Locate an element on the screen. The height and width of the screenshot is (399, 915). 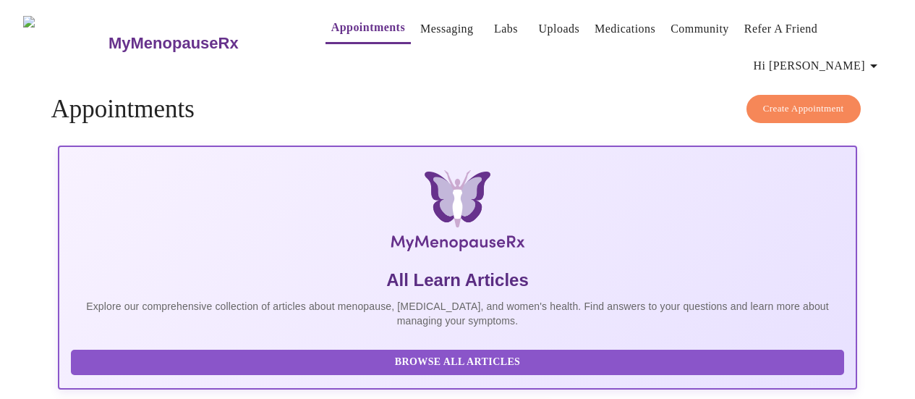
a: Community is located at coordinates (700, 29).